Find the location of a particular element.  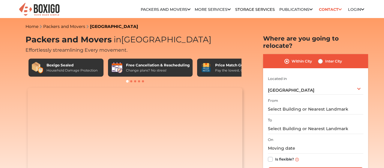

span: in is located at coordinates (117, 39).